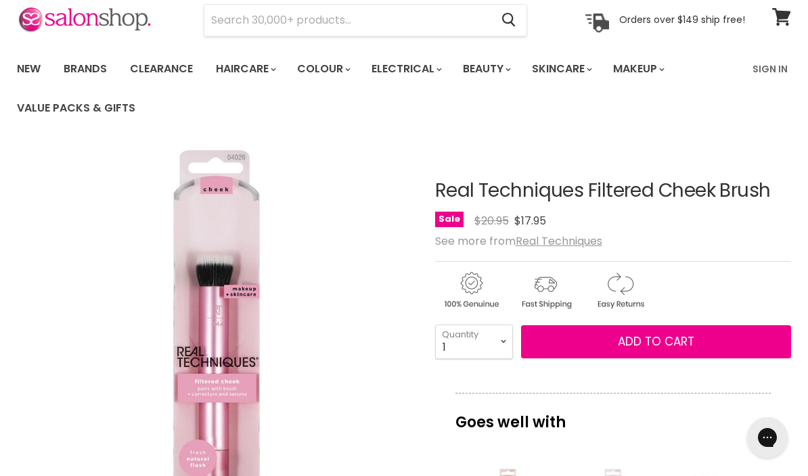 This screenshot has height=476, width=808. What do you see at coordinates (656, 342) in the screenshot?
I see `button: Add to cart` at bounding box center [656, 342].